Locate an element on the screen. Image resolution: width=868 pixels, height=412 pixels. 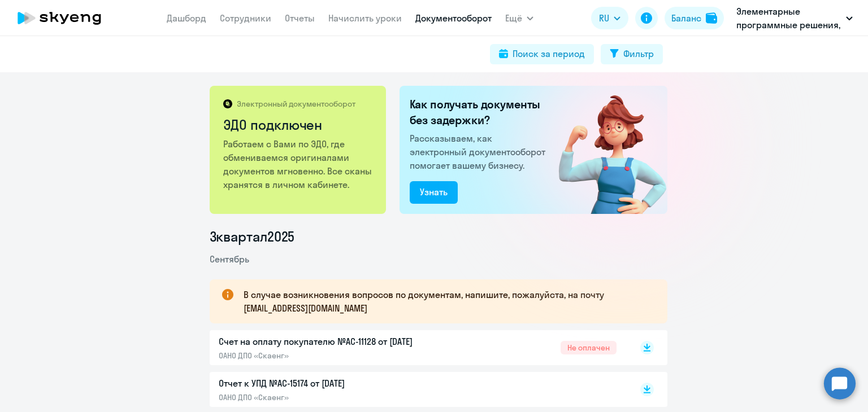
p: Электронный документооборот is located at coordinates (296, 104).